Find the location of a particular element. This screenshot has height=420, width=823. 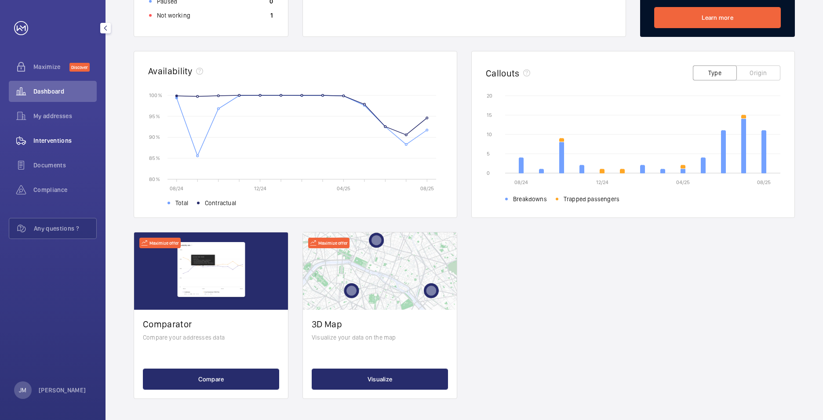

span: My addresses is located at coordinates (65, 116).